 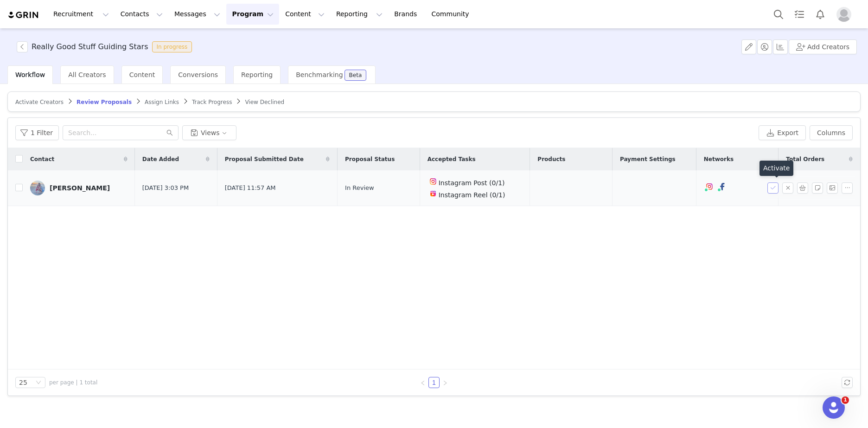 What do you see at coordinates (30, 75) in the screenshot?
I see `span: Workflow` at bounding box center [30, 75].